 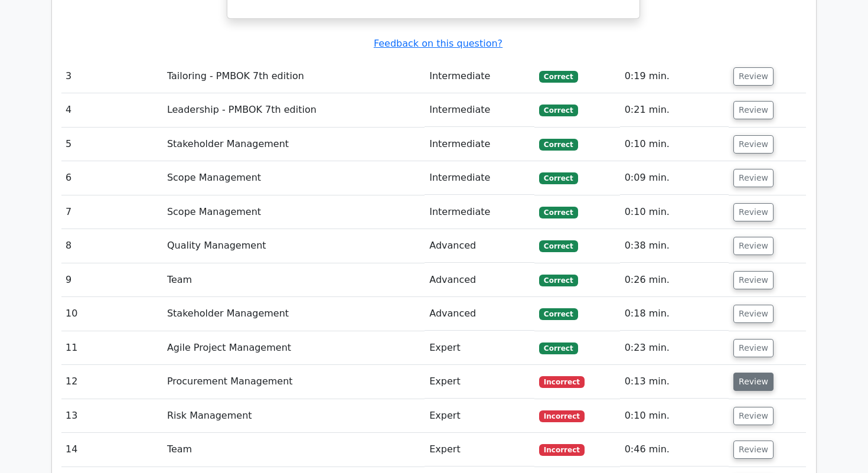 What do you see at coordinates (674, 110) in the screenshot?
I see `td: 0:21 min.` at bounding box center [674, 110].